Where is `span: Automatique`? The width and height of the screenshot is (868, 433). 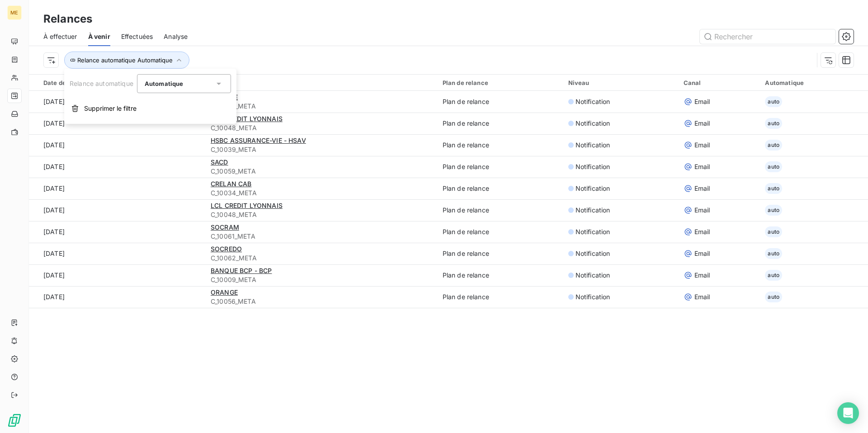
span: Automatique is located at coordinates (164, 84).